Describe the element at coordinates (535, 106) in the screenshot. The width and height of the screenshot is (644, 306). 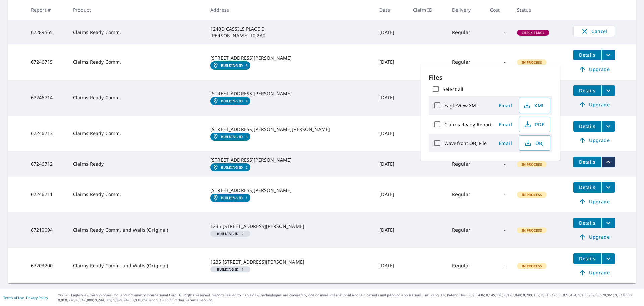
I see `span: XML` at that location.